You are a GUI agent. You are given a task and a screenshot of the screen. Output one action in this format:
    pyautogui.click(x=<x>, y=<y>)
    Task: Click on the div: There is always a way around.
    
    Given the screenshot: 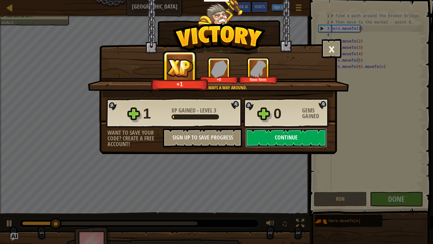 What is the action you would take?
    pyautogui.click(x=218, y=88)
    